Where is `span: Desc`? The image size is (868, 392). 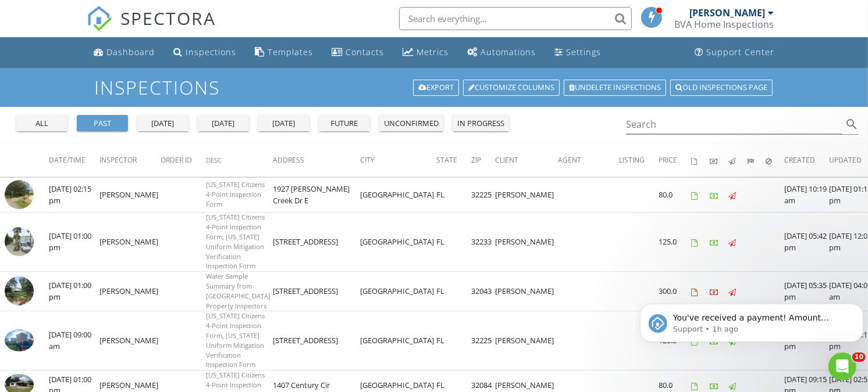 span: Desc is located at coordinates (213, 160).